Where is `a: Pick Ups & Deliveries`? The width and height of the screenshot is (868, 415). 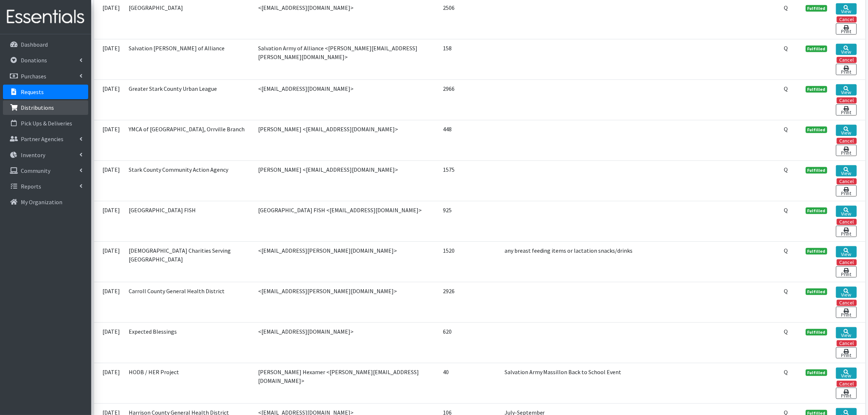 a: Pick Ups & Deliveries is located at coordinates (46, 123).